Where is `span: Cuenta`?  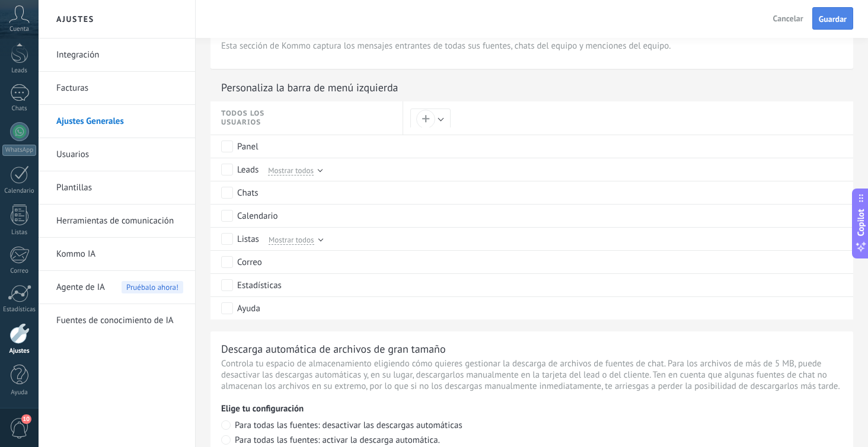 span: Cuenta is located at coordinates (19, 29).